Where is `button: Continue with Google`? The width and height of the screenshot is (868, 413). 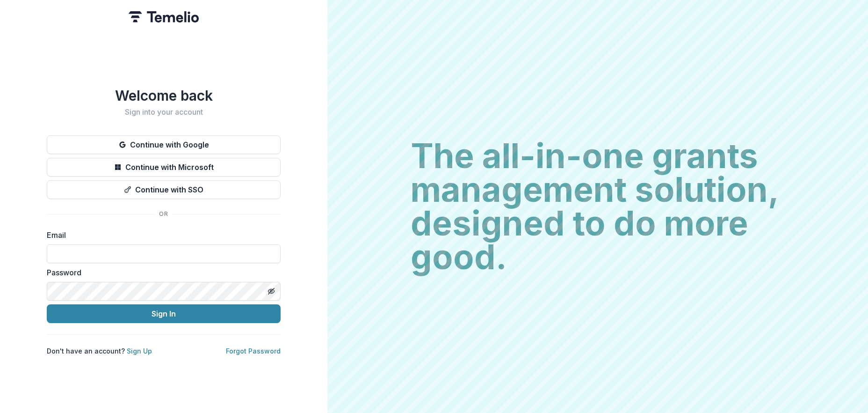 button: Continue with Google is located at coordinates (164, 144).